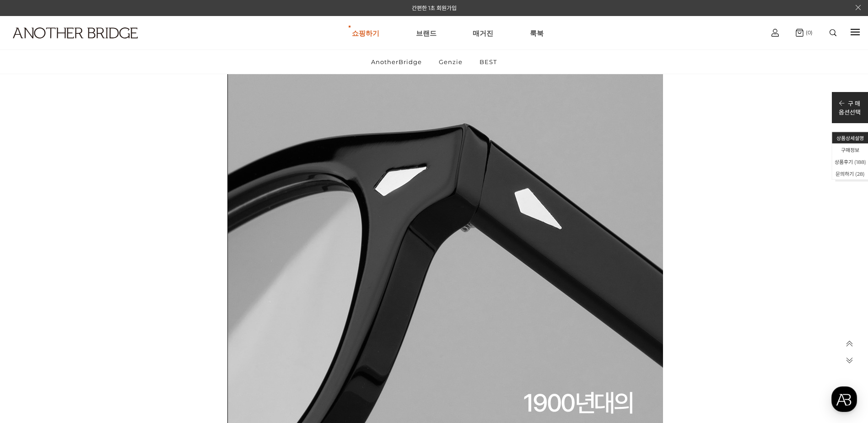  Describe the element at coordinates (849, 112) in the screenshot. I see `p: 옵션선택` at that location.